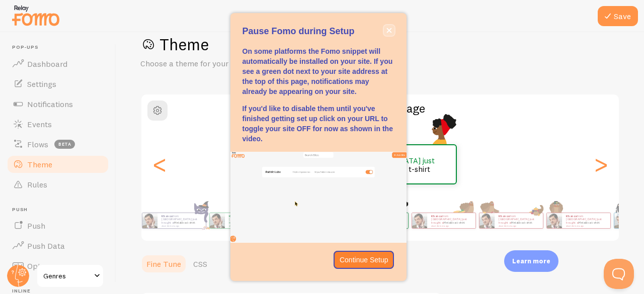 The height and width of the screenshot is (294, 644). I want to click on div: Pause Fomo during Setup, so click(318, 147).